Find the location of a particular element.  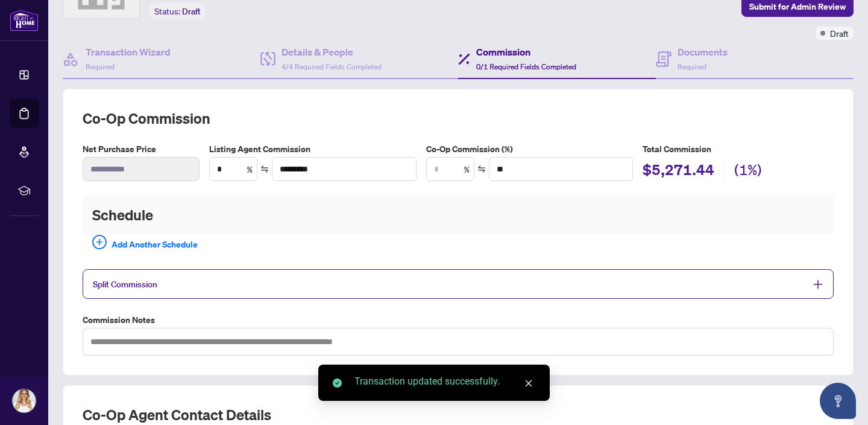

h4: Documents is located at coordinates (702, 52).